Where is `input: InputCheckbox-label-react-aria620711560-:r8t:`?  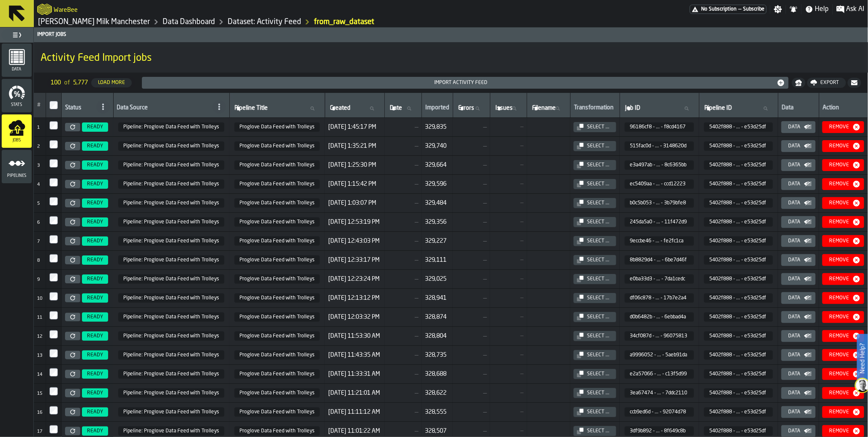 input: InputCheckbox-label-react-aria620711560-:r8t: is located at coordinates (54, 258).